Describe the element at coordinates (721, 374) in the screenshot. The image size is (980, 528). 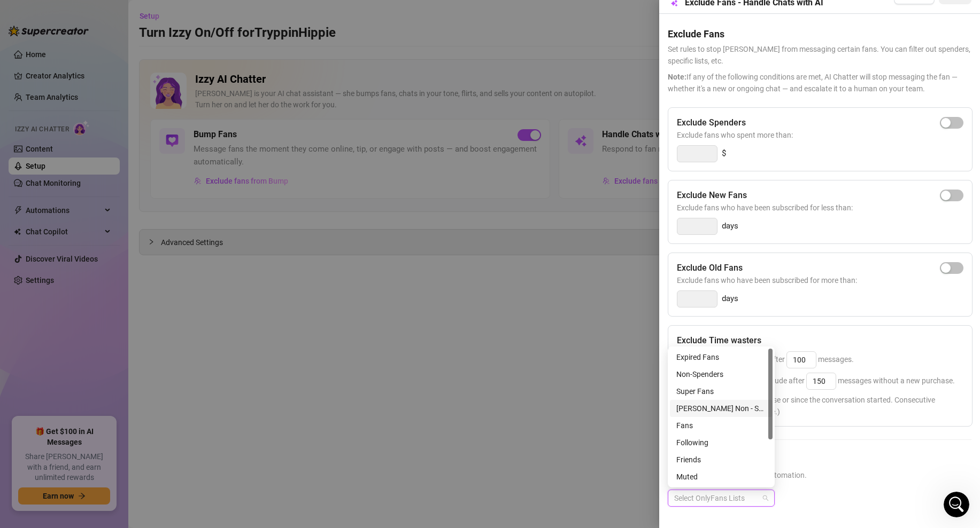
I see `div: Non-Spenders` at that location.